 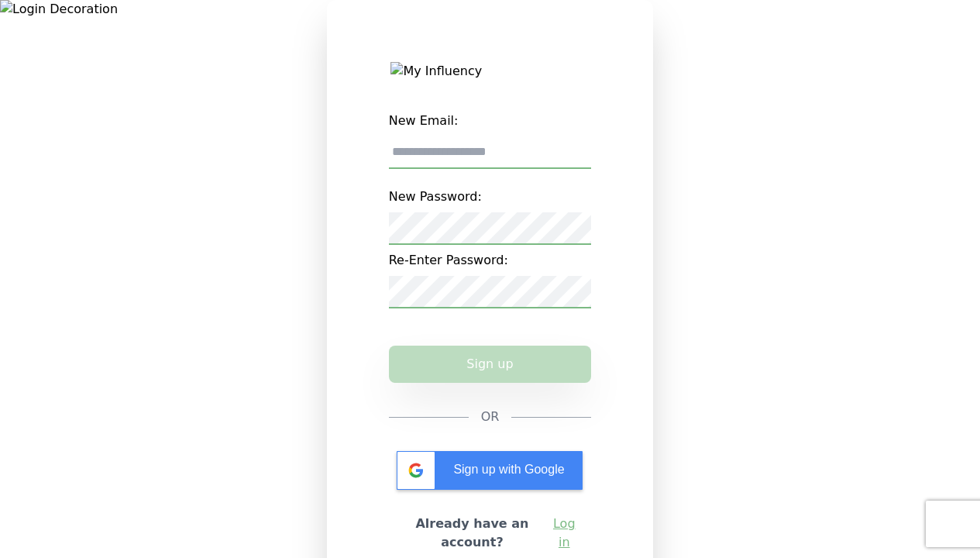 I want to click on a: Log in, so click(x=564, y=534).